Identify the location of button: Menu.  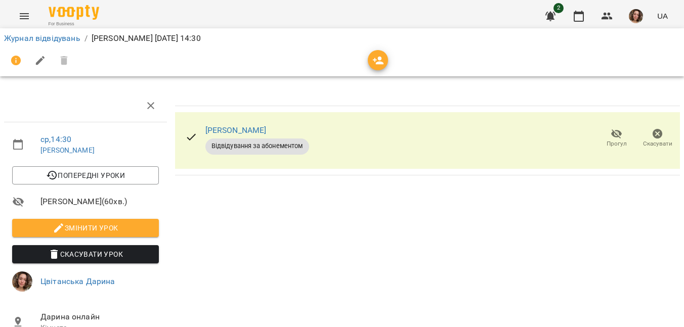
(24, 16).